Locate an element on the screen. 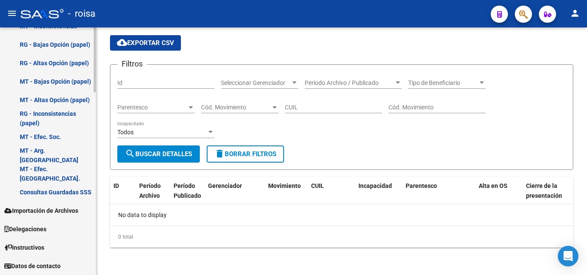 This screenshot has width=587, height=275. span: Importación de Archivos is located at coordinates (41, 211).